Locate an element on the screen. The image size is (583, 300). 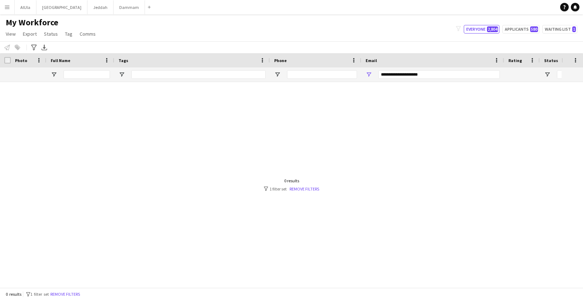
button: Waiting list1 is located at coordinates (559, 29).